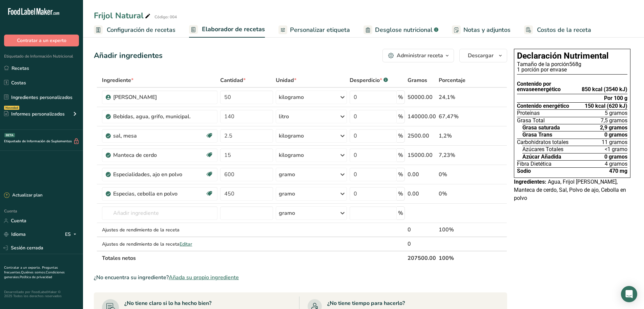  I want to click on font: Grasa Total, so click(531, 120).